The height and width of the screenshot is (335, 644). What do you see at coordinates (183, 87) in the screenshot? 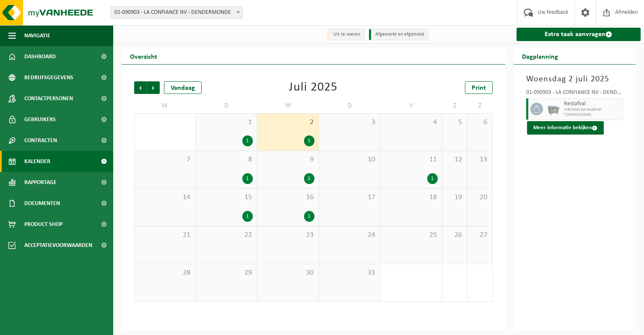
I see `div: Vandaag` at bounding box center [183, 87].